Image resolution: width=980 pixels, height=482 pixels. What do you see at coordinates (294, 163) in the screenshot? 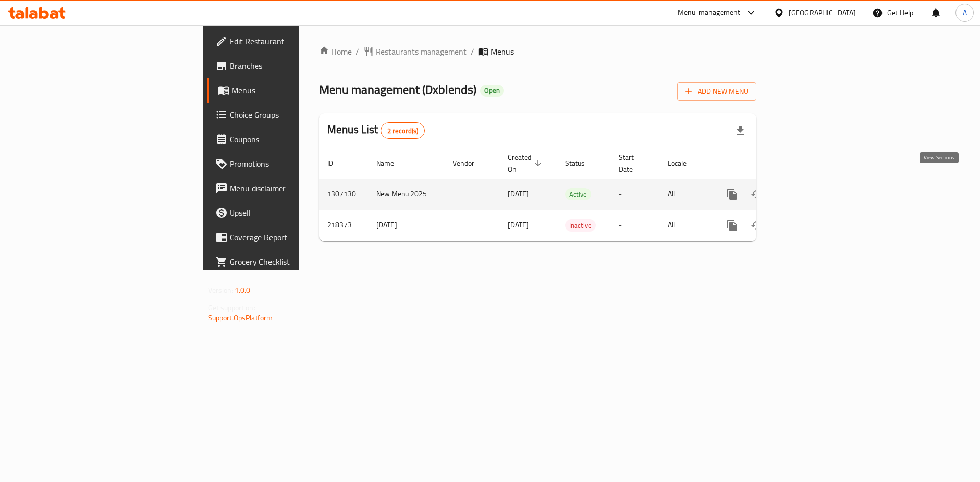
I see `span: Promotions` at bounding box center [294, 163].